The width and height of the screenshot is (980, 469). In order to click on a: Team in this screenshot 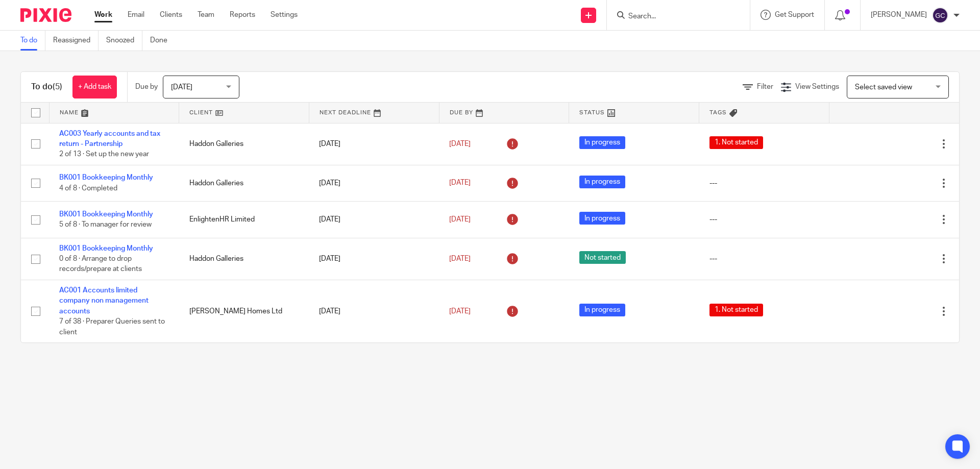, I will do `click(206, 15)`.